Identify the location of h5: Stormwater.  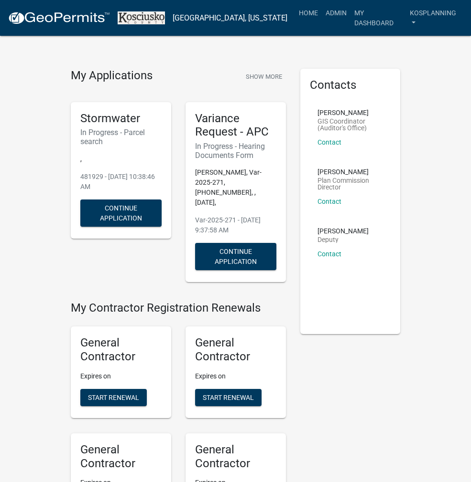
(121, 118).